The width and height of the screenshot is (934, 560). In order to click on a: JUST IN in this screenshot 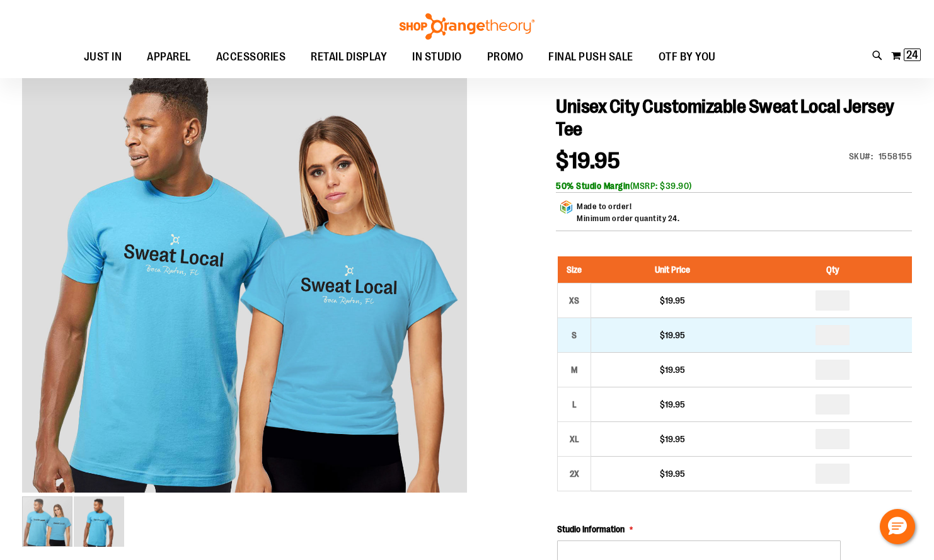, I will do `click(103, 58)`.